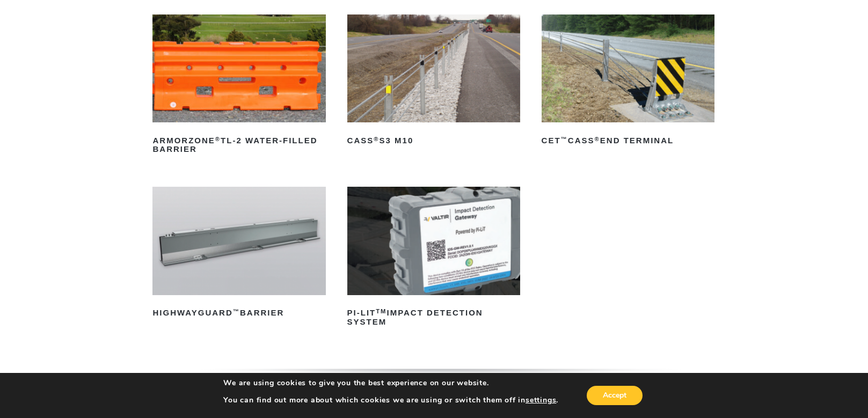 The height and width of the screenshot is (418, 868). I want to click on h2: ArmorZone TL-2 Water-Filled Barrier, so click(239, 145).